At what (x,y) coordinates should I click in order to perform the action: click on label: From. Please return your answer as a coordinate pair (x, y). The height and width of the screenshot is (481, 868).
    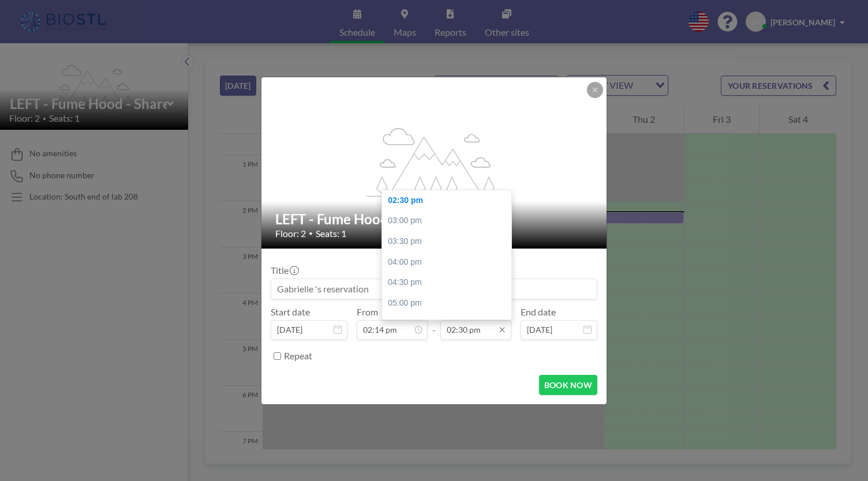
    Looking at the image, I should click on (367, 312).